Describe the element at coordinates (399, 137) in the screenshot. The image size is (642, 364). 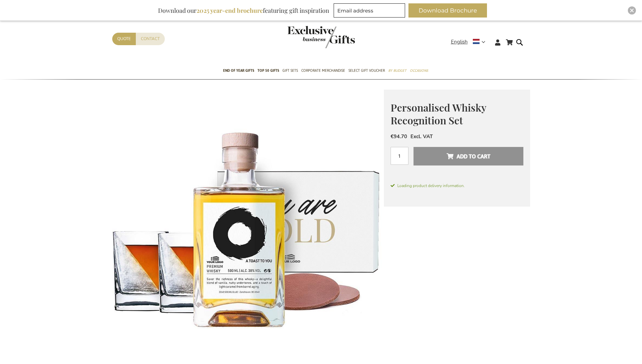
I see `span: €94.70` at that location.